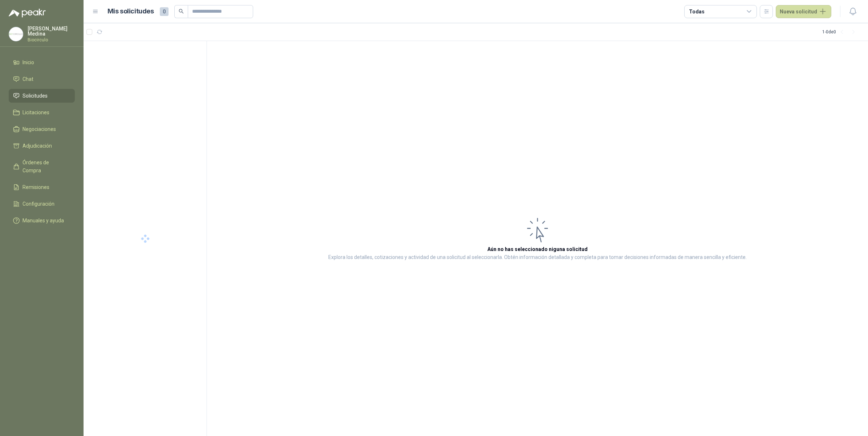  What do you see at coordinates (164, 12) in the screenshot?
I see `span: 0` at bounding box center [164, 12].